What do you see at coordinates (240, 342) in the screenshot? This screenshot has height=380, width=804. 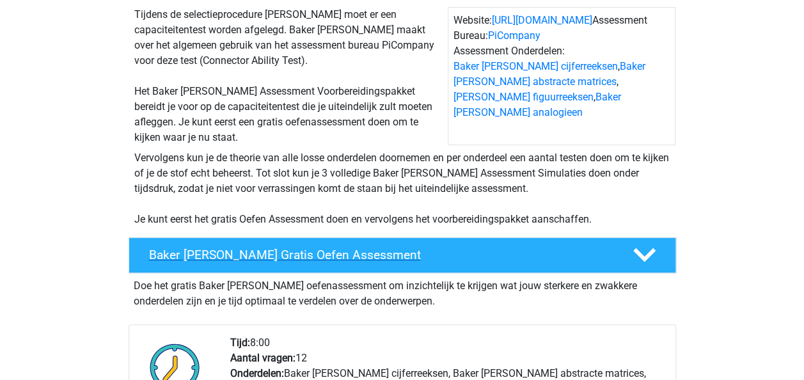 I see `b: Tijd:` at bounding box center [240, 342].